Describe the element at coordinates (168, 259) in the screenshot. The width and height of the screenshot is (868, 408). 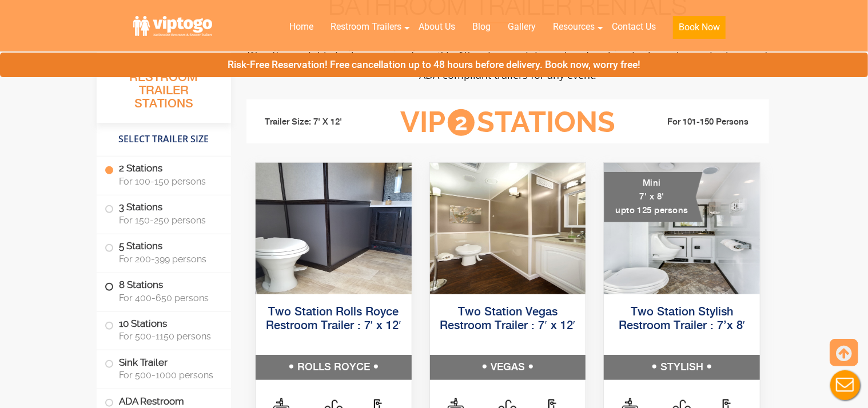
I see `span: For 200-399 persons` at that location.